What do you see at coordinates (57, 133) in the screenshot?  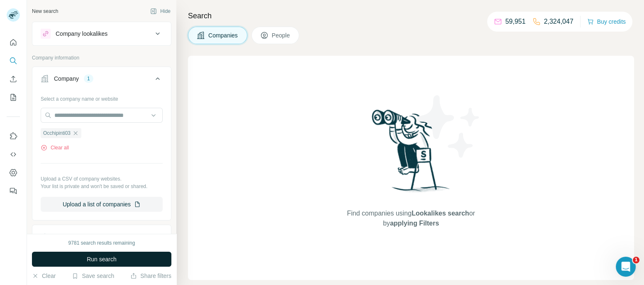 I see `span: Occhipinti03` at bounding box center [57, 133].